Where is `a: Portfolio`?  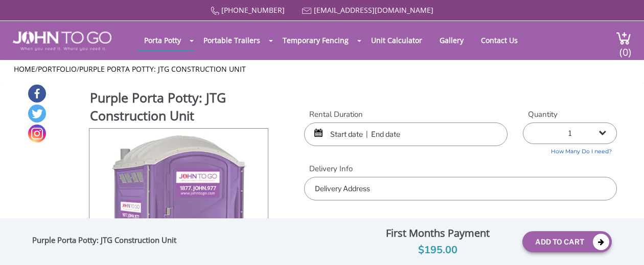 a: Portfolio is located at coordinates (57, 69).